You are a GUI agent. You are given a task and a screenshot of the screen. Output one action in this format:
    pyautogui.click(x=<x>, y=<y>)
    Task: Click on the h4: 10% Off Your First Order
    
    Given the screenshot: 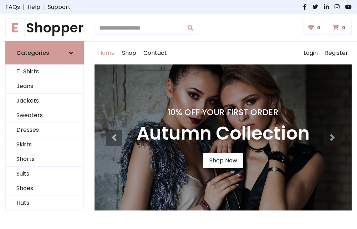 What is the action you would take?
    pyautogui.click(x=223, y=112)
    